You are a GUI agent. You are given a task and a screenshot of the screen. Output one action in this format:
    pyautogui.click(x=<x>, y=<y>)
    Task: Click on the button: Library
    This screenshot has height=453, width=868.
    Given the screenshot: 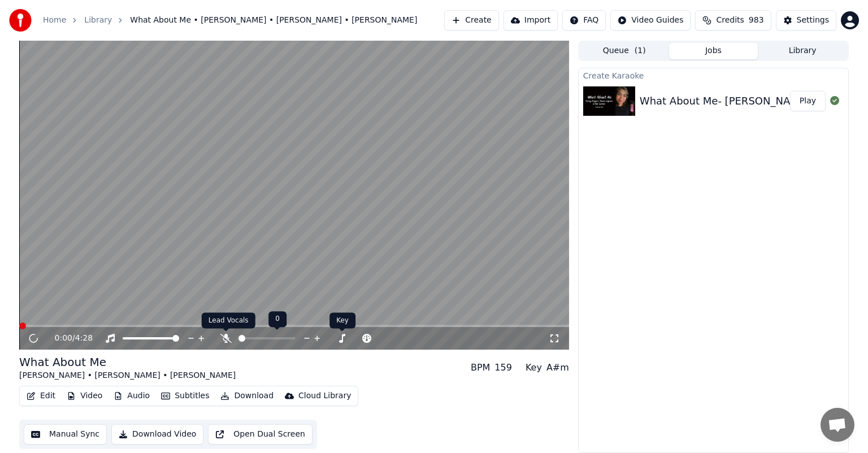 What is the action you would take?
    pyautogui.click(x=802, y=51)
    